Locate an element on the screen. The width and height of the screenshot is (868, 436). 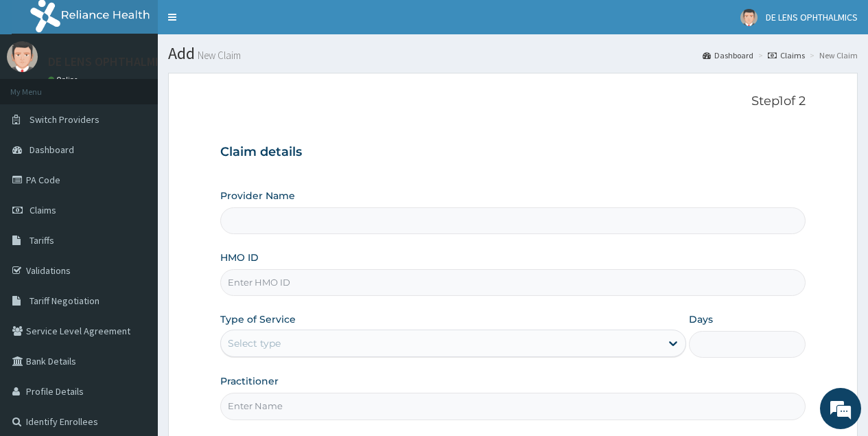
a: Dashboard is located at coordinates (728, 55).